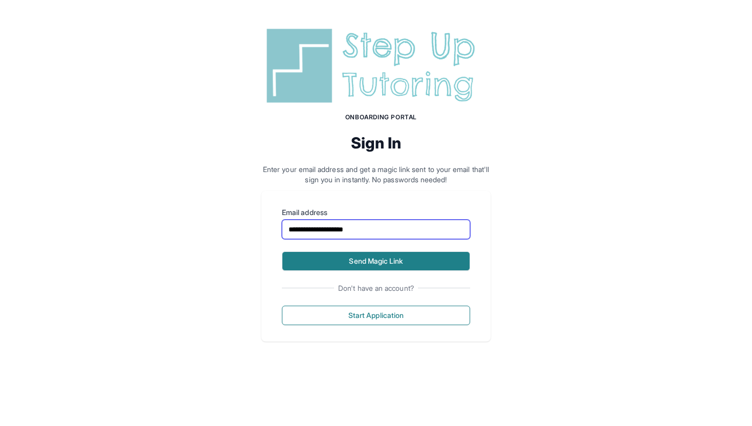  What do you see at coordinates (376, 261) in the screenshot?
I see `button: Send Magic Link` at bounding box center [376, 261].